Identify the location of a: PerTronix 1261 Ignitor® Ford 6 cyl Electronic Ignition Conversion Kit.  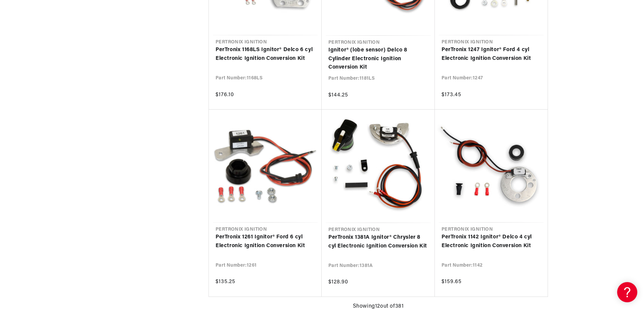
(265, 241).